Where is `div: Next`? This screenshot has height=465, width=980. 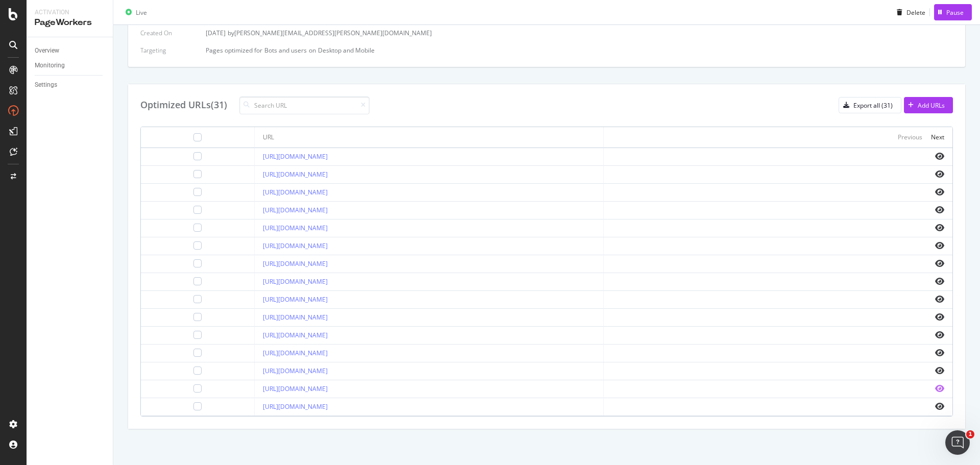
div: Next is located at coordinates (938, 137).